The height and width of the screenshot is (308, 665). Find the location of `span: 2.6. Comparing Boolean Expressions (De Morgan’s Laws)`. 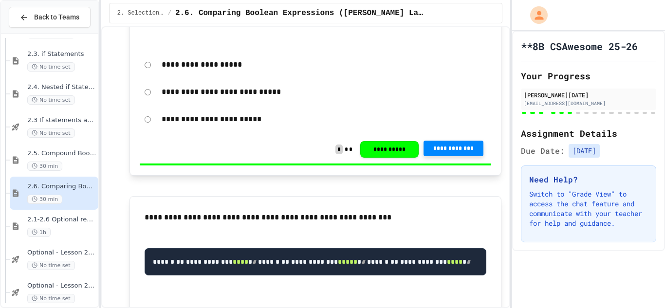

span: 2.6. Comparing Boolean Expressions (De Morgan’s Laws) is located at coordinates (300, 13).